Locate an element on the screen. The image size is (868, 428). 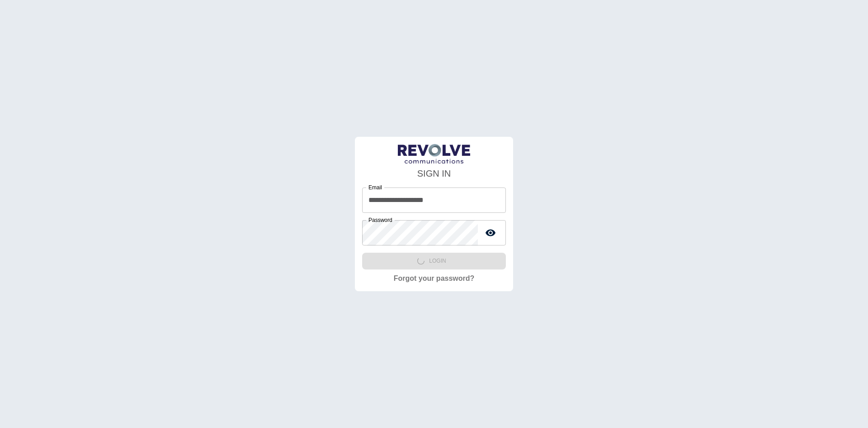
button: toggle password visibility is located at coordinates (491, 232).